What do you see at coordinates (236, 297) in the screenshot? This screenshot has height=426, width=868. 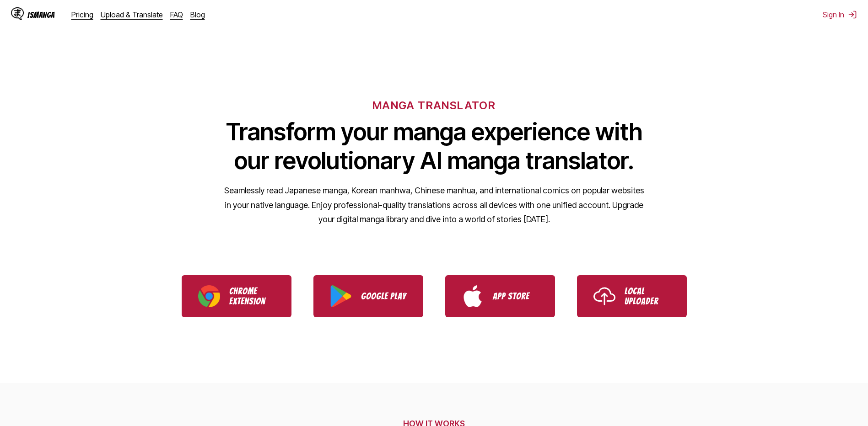 I see `a: Download IsManga Chrome Extension` at bounding box center [236, 297].